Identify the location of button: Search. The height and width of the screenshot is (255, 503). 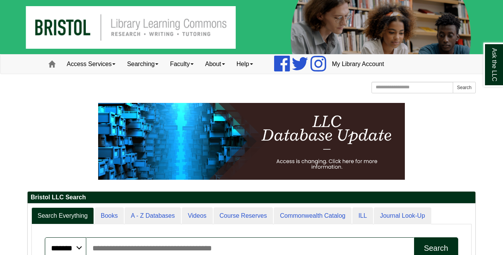
(465, 87).